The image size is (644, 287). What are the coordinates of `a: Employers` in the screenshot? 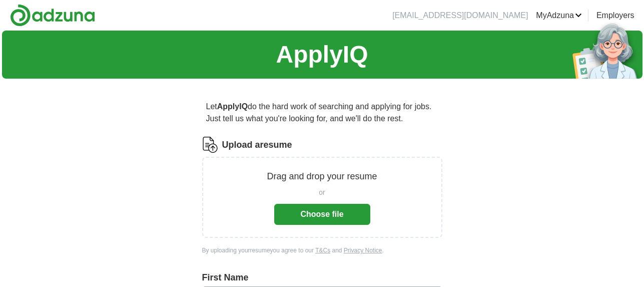 It's located at (616, 15).